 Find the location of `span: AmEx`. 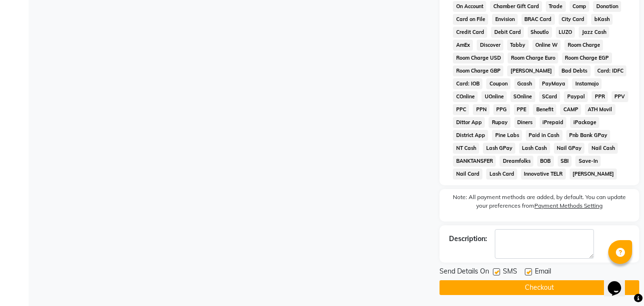

span: AmEx is located at coordinates (463, 45).